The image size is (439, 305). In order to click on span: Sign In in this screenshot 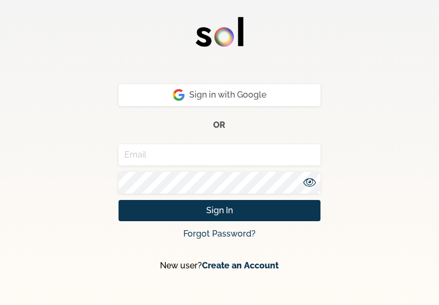, I will do `click(219, 211)`.